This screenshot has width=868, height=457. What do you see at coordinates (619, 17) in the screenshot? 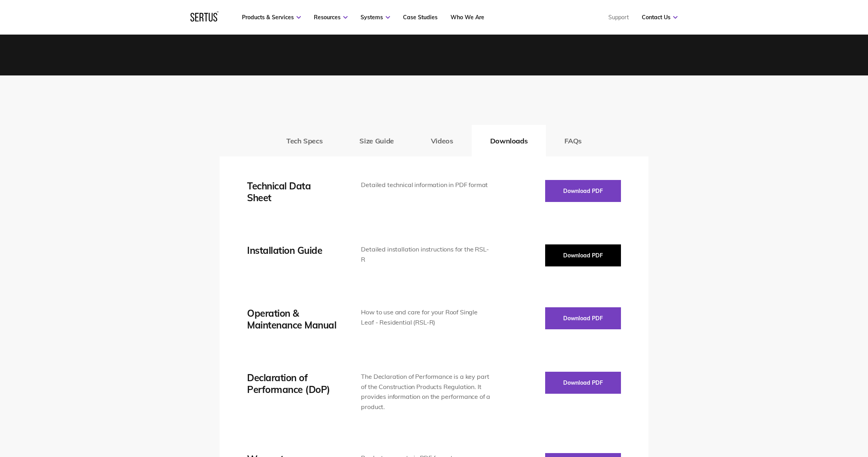
I see `a: Support` at bounding box center [619, 17].